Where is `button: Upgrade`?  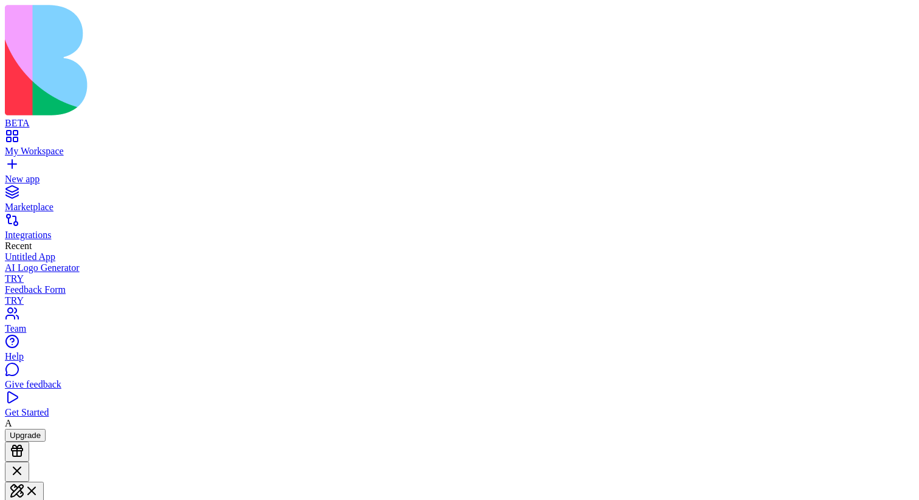 button: Upgrade is located at coordinates (25, 435).